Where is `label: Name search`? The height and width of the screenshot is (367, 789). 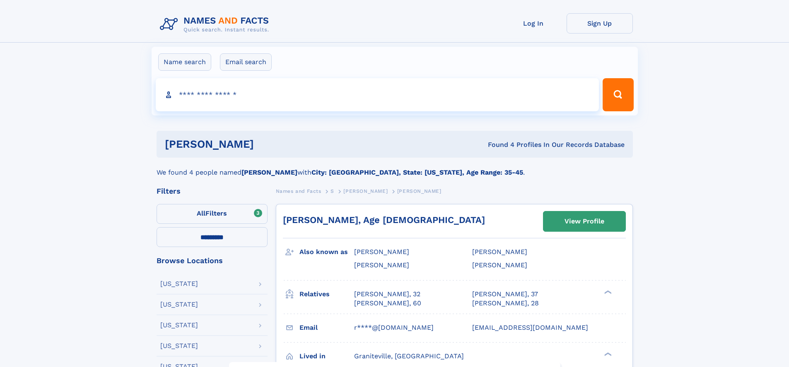 label: Name search is located at coordinates (185, 62).